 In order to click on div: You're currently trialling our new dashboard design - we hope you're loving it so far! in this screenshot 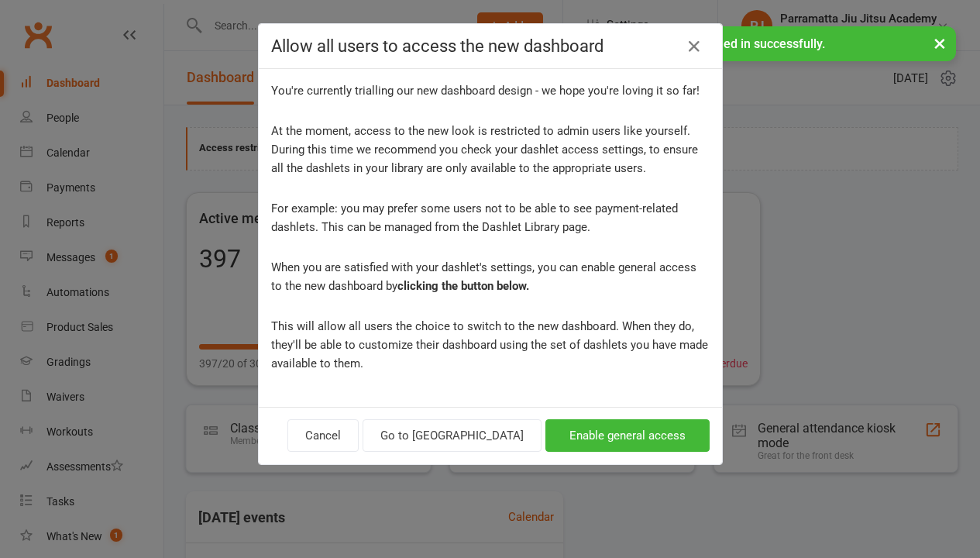, I will do `click(490, 91)`.